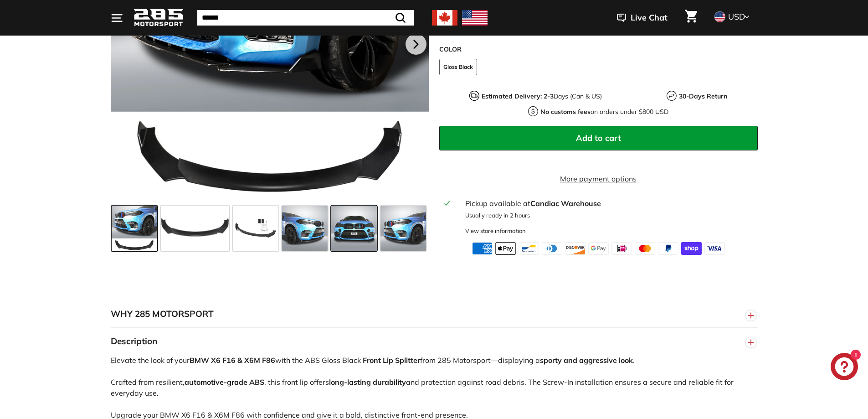  What do you see at coordinates (668, 249) in the screenshot?
I see `img: paypal` at bounding box center [668, 249].